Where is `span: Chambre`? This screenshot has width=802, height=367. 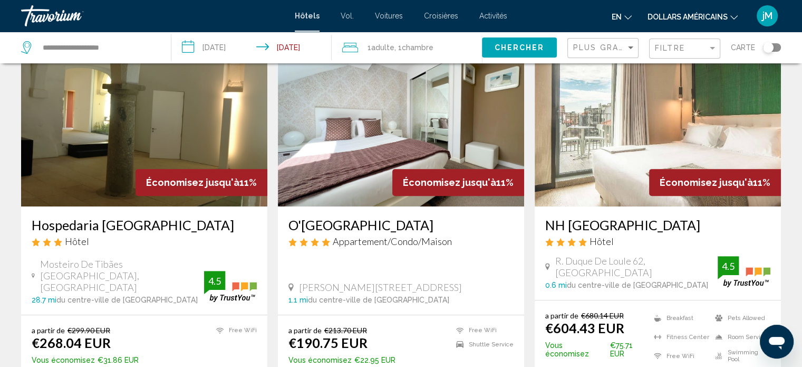 span: Chambre is located at coordinates (418, 47).